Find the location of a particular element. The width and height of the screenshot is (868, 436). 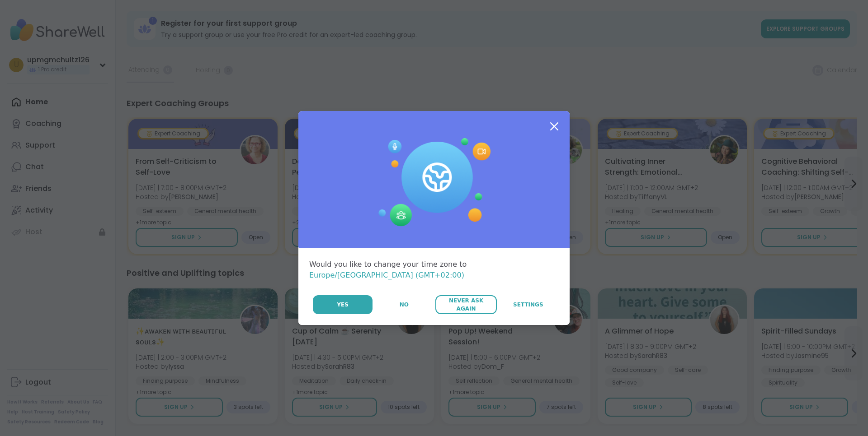

a: Settings is located at coordinates (527, 305).